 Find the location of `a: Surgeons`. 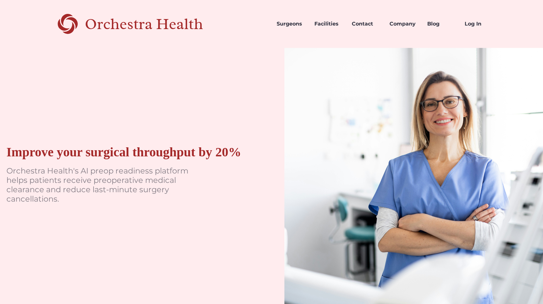

a: Surgeons is located at coordinates (290, 24).